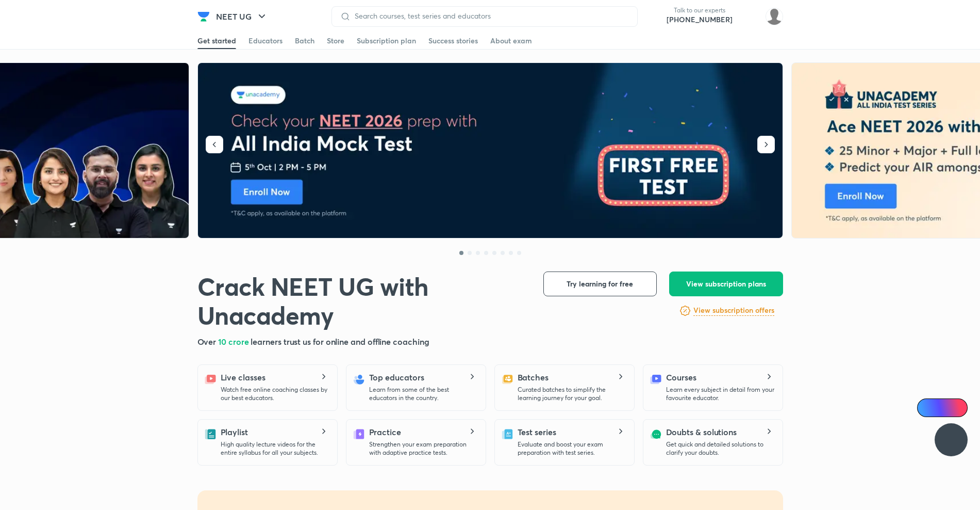 Image resolution: width=980 pixels, height=510 pixels. I want to click on p: Learn every subject in detail from your favourite educator., so click(721, 393).